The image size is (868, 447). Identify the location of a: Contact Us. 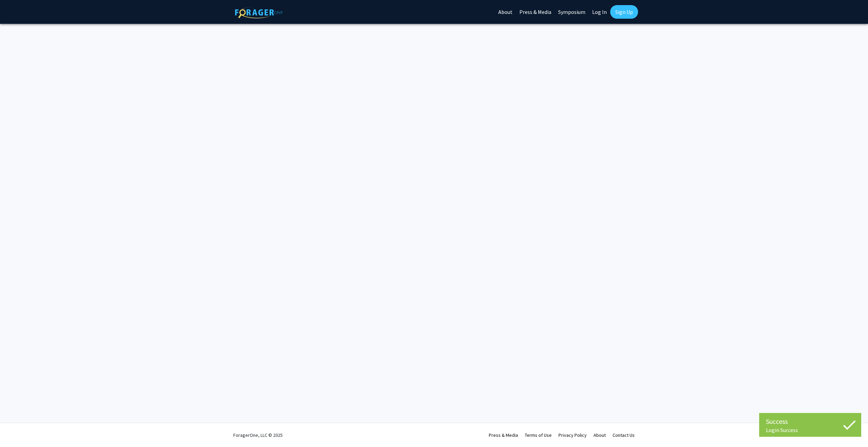
(623, 435).